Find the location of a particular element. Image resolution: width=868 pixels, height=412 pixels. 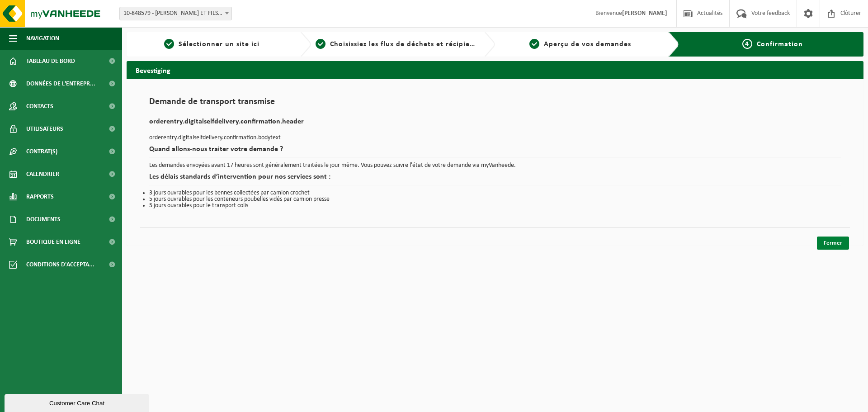

span: 2 is located at coordinates (320, 44).